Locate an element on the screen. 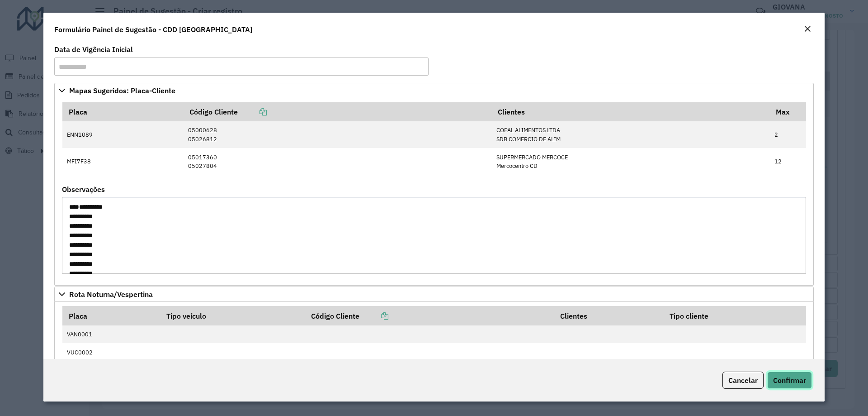  td: 12 is located at coordinates (788, 161).